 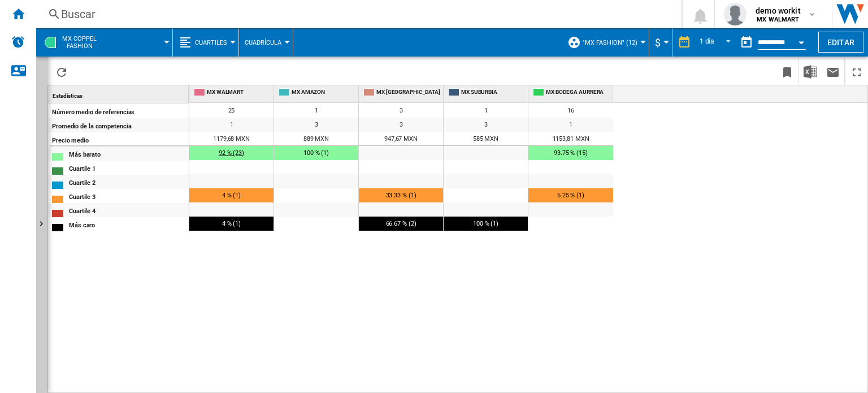 What do you see at coordinates (787, 71) in the screenshot?
I see `button: Marcar este reporte` at bounding box center [787, 71].